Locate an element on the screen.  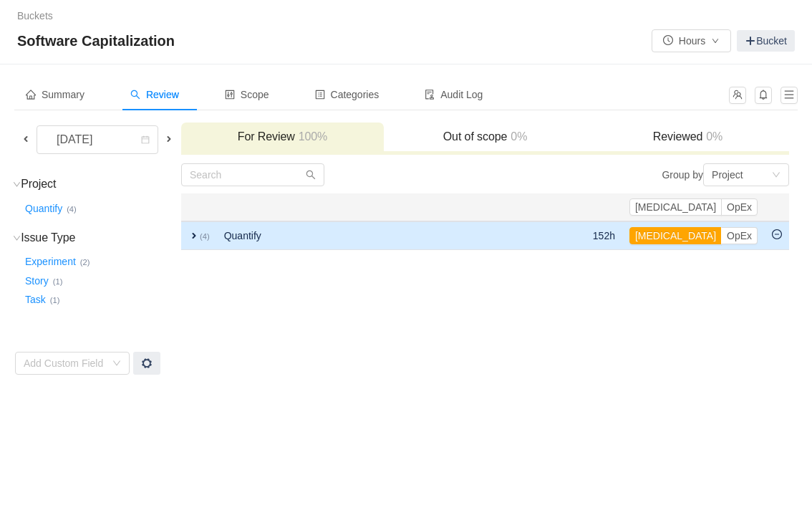
span: Categories is located at coordinates (347, 95).